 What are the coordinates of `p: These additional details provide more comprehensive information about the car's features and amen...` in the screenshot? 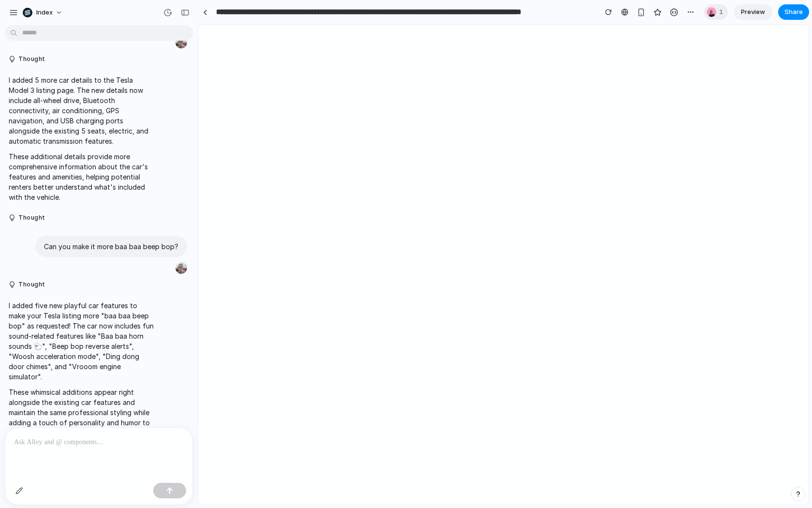 It's located at (81, 176).